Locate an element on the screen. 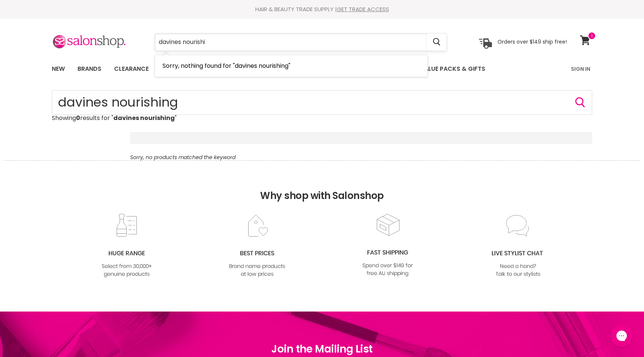 The image size is (644, 357). a: Clearance is located at coordinates (131, 69).